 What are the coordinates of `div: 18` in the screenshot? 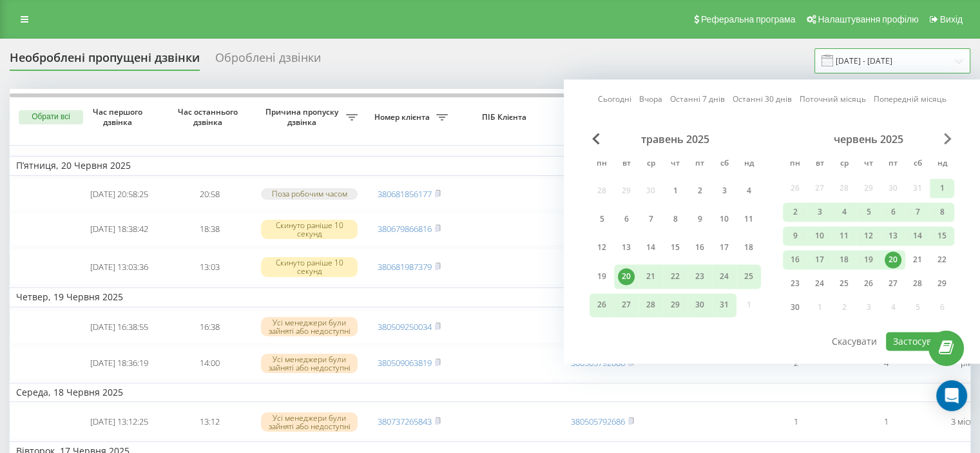 It's located at (844, 260).